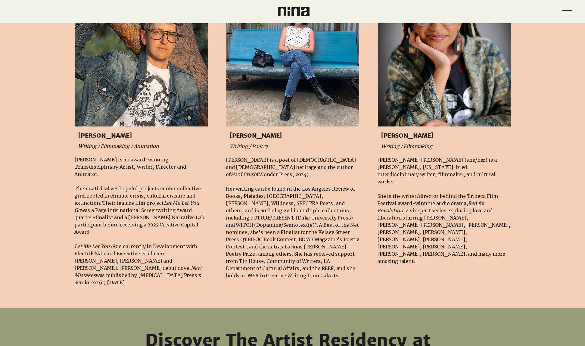  Describe the element at coordinates (141, 210) in the screenshot. I see `p: Their satirical yet hopeful projects center collective grief rooted in climate crisis, cultural e...` at that location.